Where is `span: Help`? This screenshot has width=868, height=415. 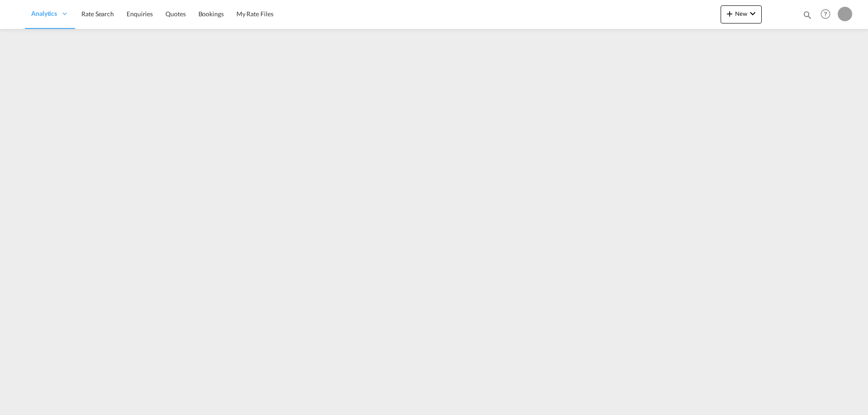
span: Help is located at coordinates (825, 14).